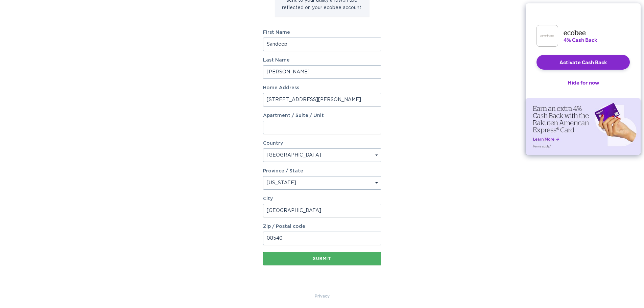  I want to click on label: First Name, so click(322, 32).